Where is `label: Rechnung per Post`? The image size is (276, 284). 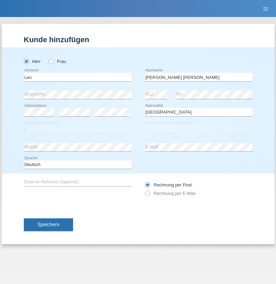 label: Rechnung per Post is located at coordinates (168, 185).